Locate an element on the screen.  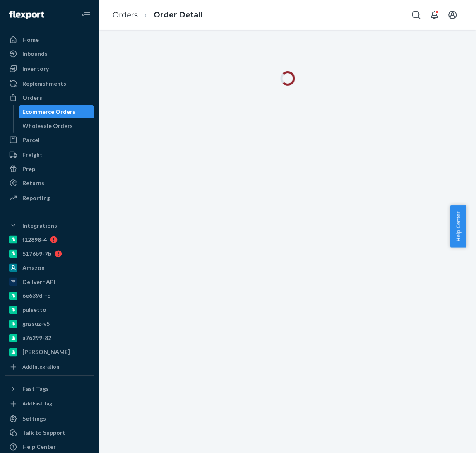
div: Inventory is located at coordinates (36, 68).